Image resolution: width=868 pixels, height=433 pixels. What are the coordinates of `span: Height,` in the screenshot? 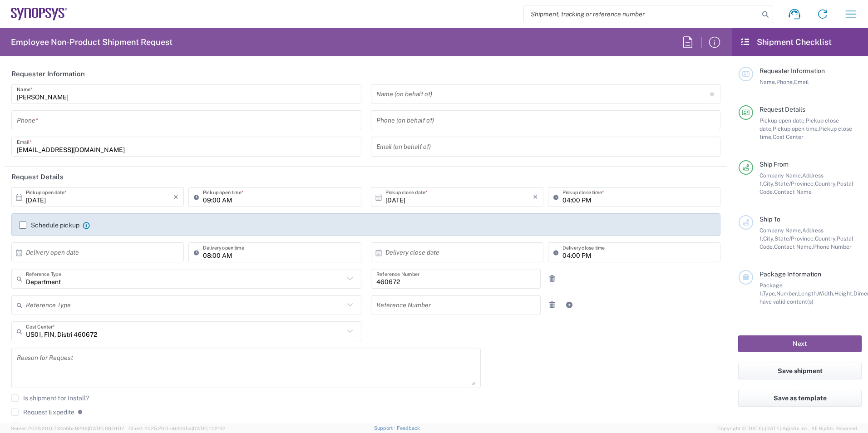 It's located at (844, 293).